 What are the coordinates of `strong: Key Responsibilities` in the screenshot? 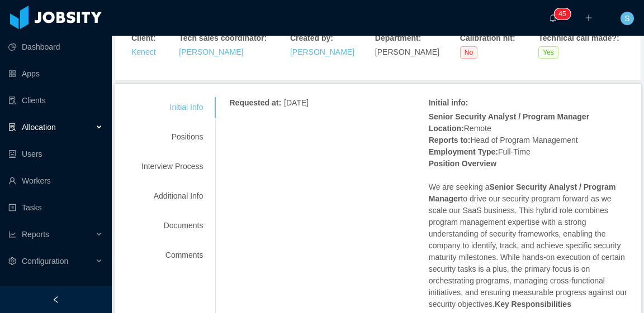 It's located at (532, 305).